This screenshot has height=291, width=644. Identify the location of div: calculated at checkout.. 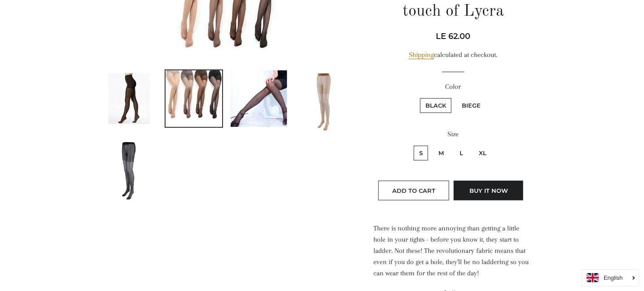
(453, 55).